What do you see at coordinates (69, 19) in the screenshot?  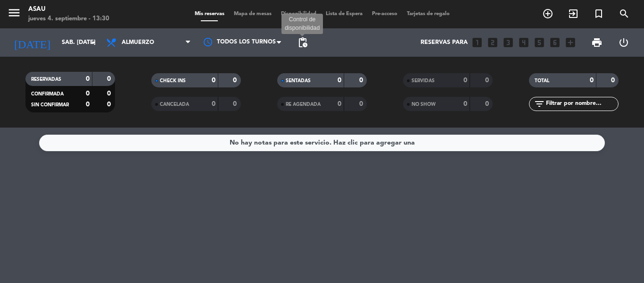 I see `div: jueves 4. septiembre - 13:30` at bounding box center [69, 19].